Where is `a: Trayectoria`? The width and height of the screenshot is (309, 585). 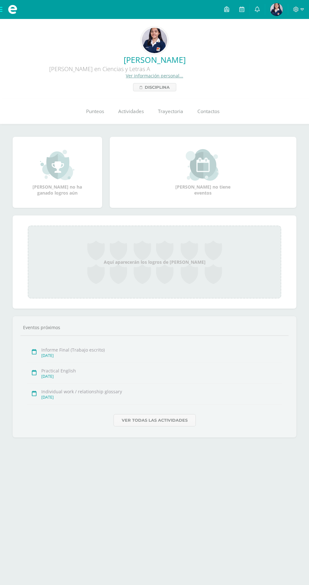
a: Trayectoria is located at coordinates (171, 111).